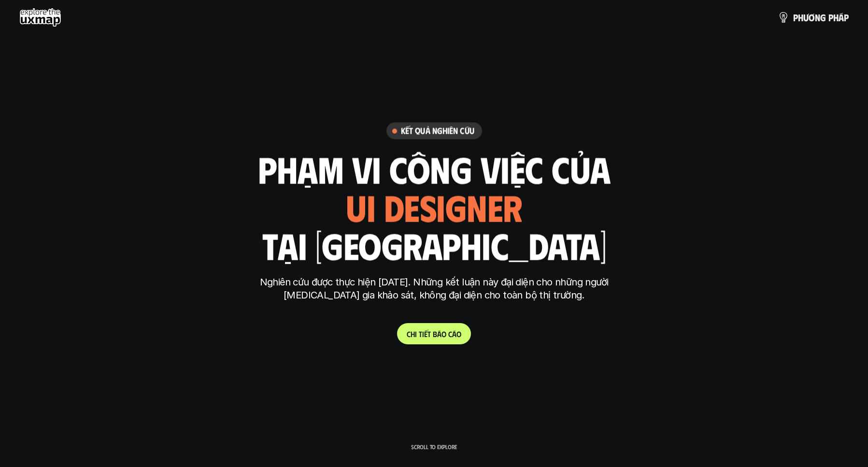 Image resolution: width=868 pixels, height=467 pixels. What do you see at coordinates (823, 18) in the screenshot?
I see `span: g` at bounding box center [823, 18].